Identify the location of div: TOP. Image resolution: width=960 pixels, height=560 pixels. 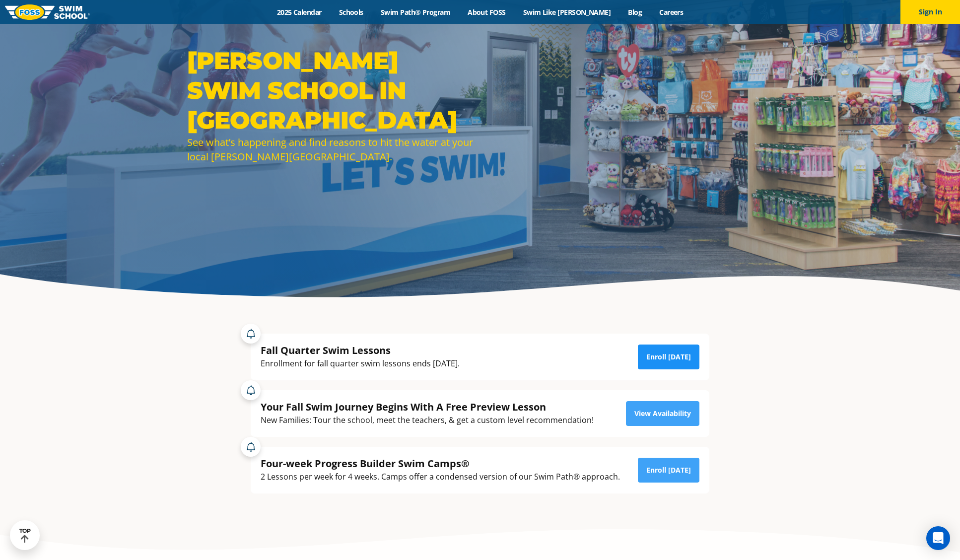
(25, 535).